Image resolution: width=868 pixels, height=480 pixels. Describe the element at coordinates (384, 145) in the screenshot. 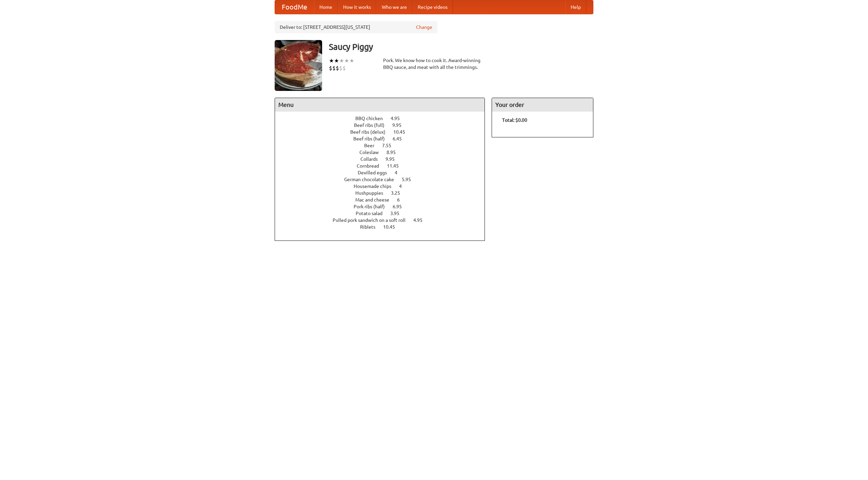

I see `a: Beer 7.55` at that location.